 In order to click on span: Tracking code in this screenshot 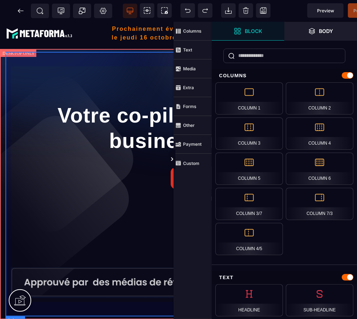, I will do `click(61, 11)`.